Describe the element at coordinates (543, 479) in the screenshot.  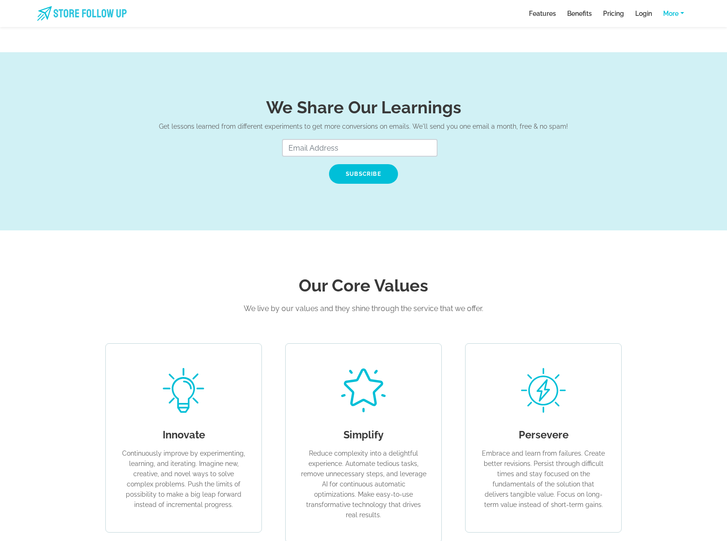
I see `p: Embrace and learn from failures. Create better revisions. Persist through difficult times and sta...` at that location.